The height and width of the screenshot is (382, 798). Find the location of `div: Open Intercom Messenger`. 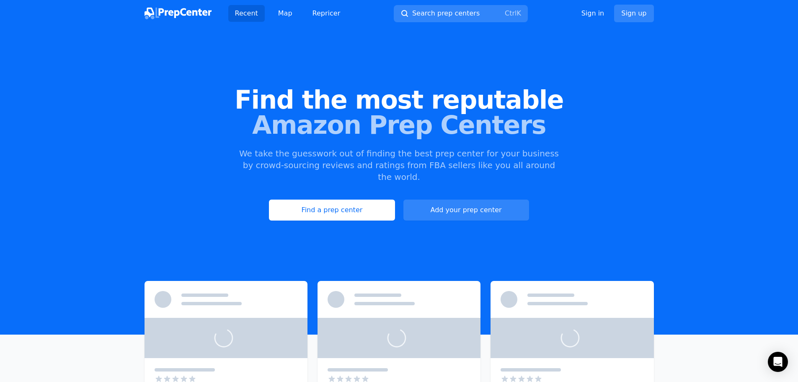

div: Open Intercom Messenger is located at coordinates (778, 362).